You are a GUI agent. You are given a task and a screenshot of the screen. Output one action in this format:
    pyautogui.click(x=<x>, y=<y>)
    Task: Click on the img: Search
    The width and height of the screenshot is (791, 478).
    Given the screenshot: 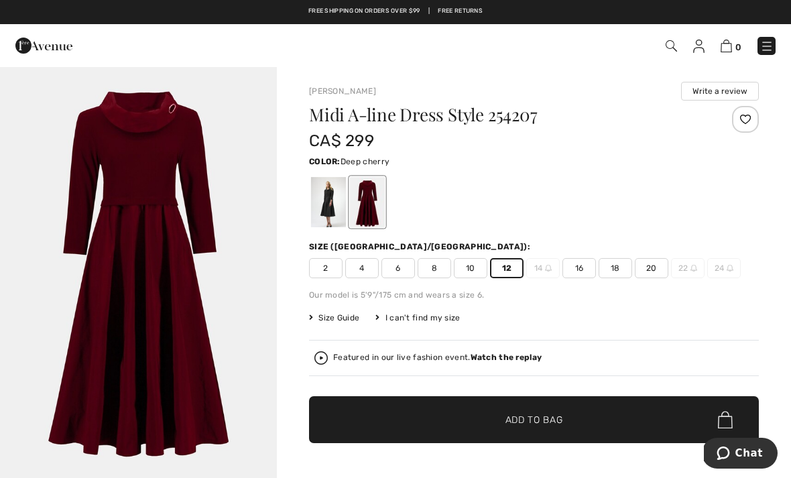 What is the action you would take?
    pyautogui.click(x=671, y=46)
    